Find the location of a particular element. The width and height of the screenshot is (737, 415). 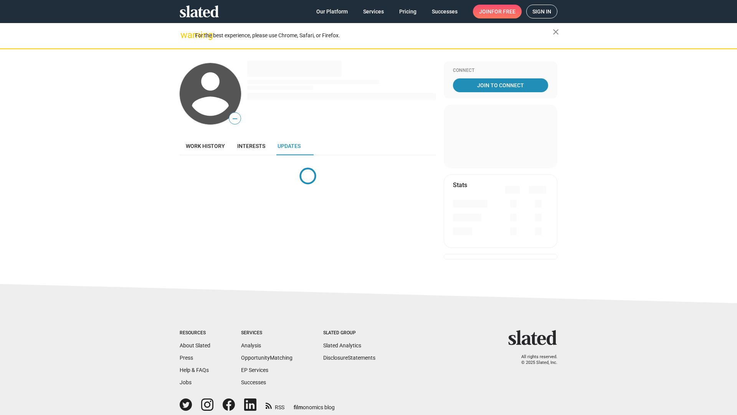

a: Our Platform is located at coordinates (332, 12).